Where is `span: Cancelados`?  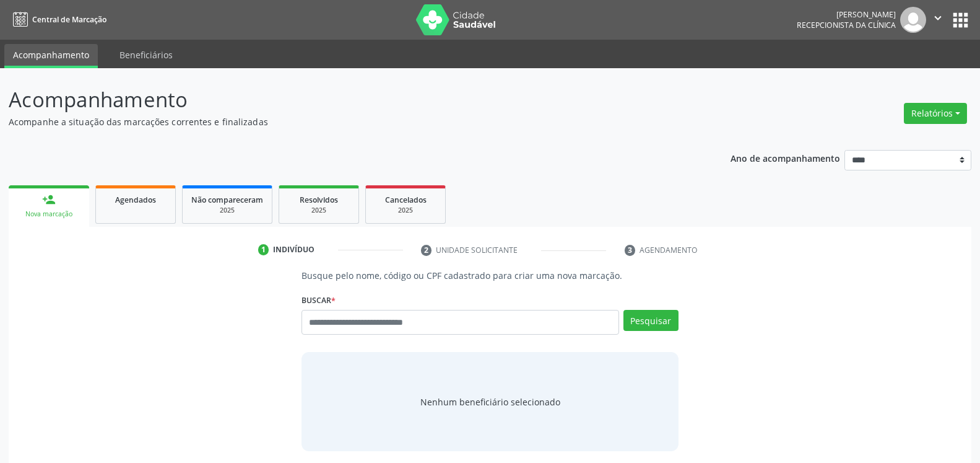
span: Cancelados is located at coordinates (406, 199).